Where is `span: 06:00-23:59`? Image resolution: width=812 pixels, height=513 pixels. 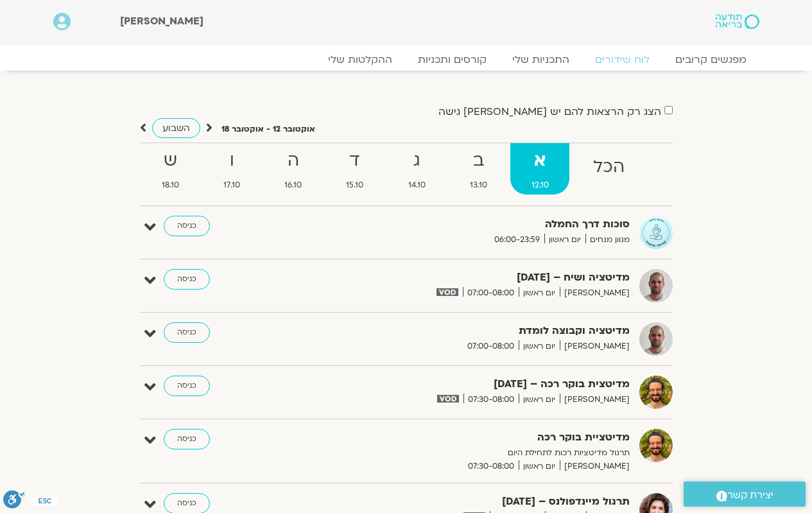 span: 06:00-23:59 is located at coordinates (516, 239).